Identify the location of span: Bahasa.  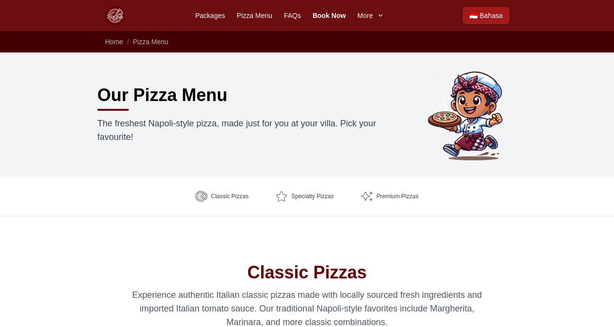
(491, 16).